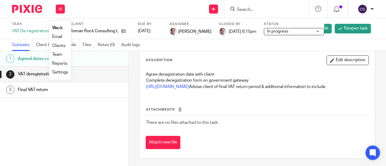 The height and width of the screenshot is (166, 386). Describe the element at coordinates (49, 45) in the screenshot. I see `a: Client tasks` at that location.